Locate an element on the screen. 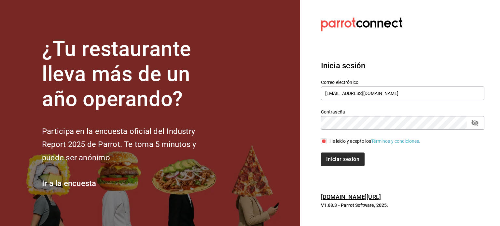  h2: Participa en la encuesta oficial del Industry Report 2025 de Parrot. Te toma 5 minutos y puede se... is located at coordinates (130, 145).